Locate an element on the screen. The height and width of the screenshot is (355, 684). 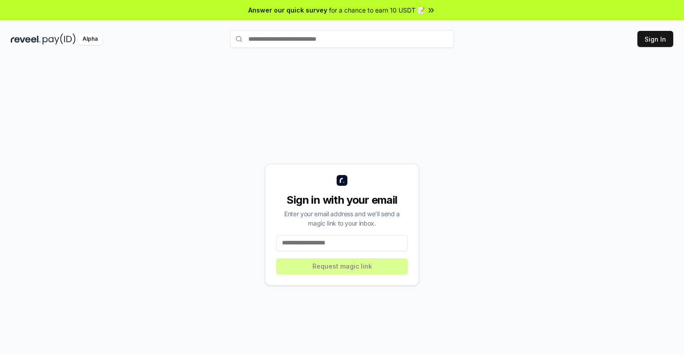
img: reveel_dark is located at coordinates (26, 39).